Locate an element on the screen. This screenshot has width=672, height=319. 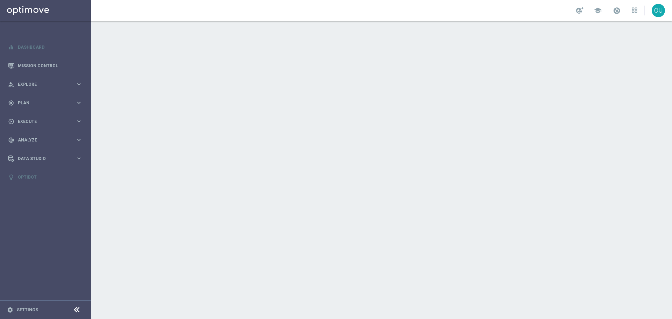
i: gps_fixed is located at coordinates (11, 103).